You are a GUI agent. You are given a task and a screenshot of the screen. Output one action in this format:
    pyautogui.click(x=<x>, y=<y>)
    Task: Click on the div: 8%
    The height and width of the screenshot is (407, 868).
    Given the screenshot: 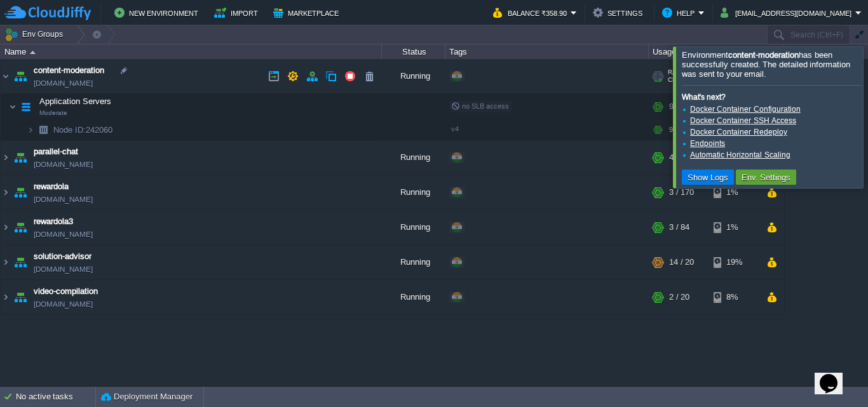 What is the action you would take?
    pyautogui.click(x=734, y=297)
    